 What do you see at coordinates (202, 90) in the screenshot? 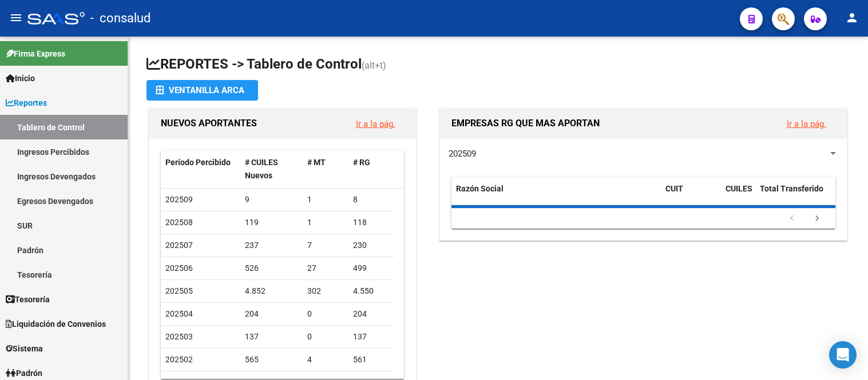
I see `button: Ventanilla ARCA` at bounding box center [202, 90].